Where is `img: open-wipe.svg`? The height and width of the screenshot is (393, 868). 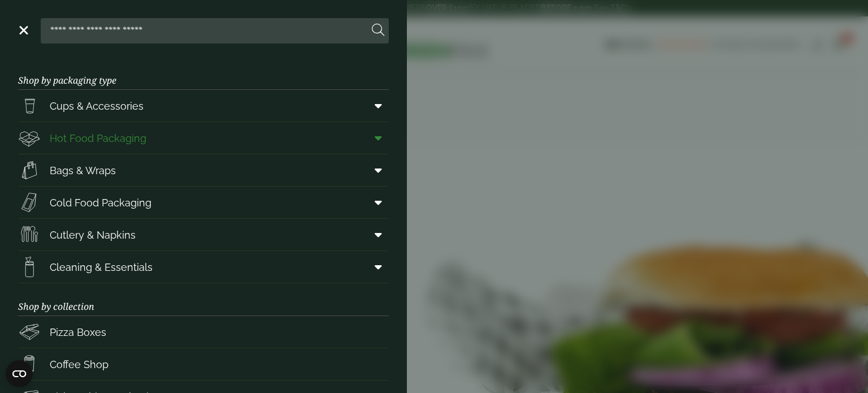 img: open-wipe.svg is located at coordinates (30, 267).